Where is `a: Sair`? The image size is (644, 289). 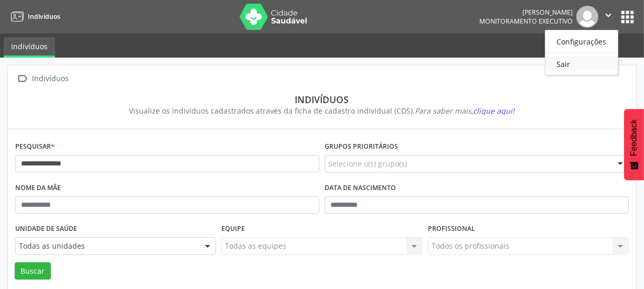 a: Sair is located at coordinates (582, 64).